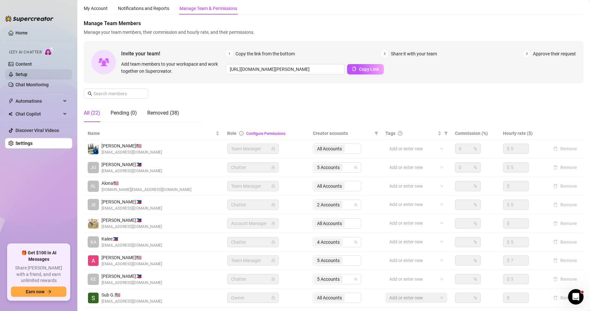 This screenshot has width=590, height=311. What do you see at coordinates (151, 133) in the screenshot?
I see `span: Name` at bounding box center [151, 133].